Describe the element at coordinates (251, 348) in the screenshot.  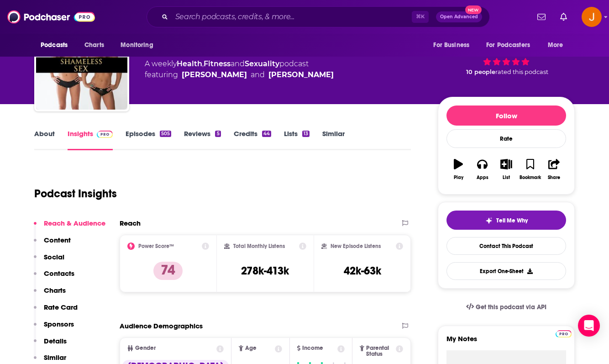
I see `span: Age` at that location.